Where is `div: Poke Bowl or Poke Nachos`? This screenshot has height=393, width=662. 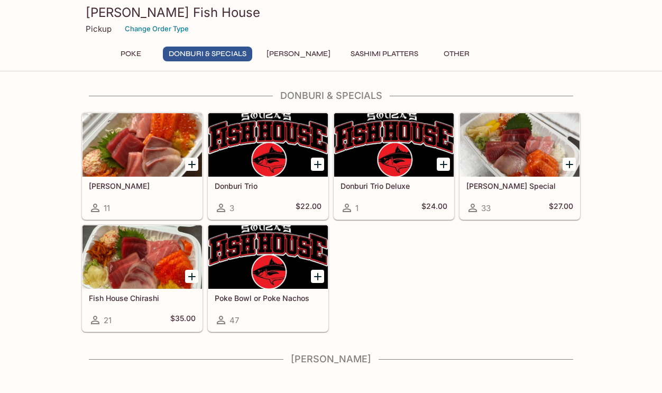 div: Poke Bowl or Poke Nachos is located at coordinates (268, 257).